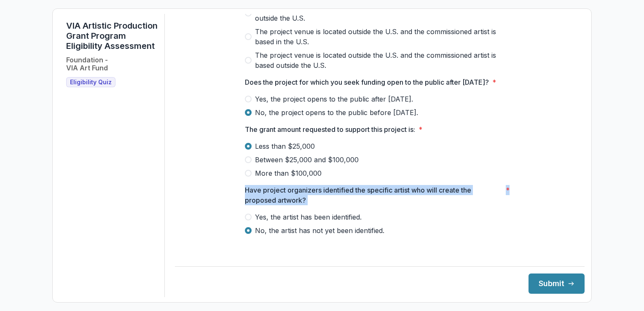  What do you see at coordinates (320, 231) in the screenshot?
I see `span: No, the artist has not yet been identified.` at bounding box center [320, 231].